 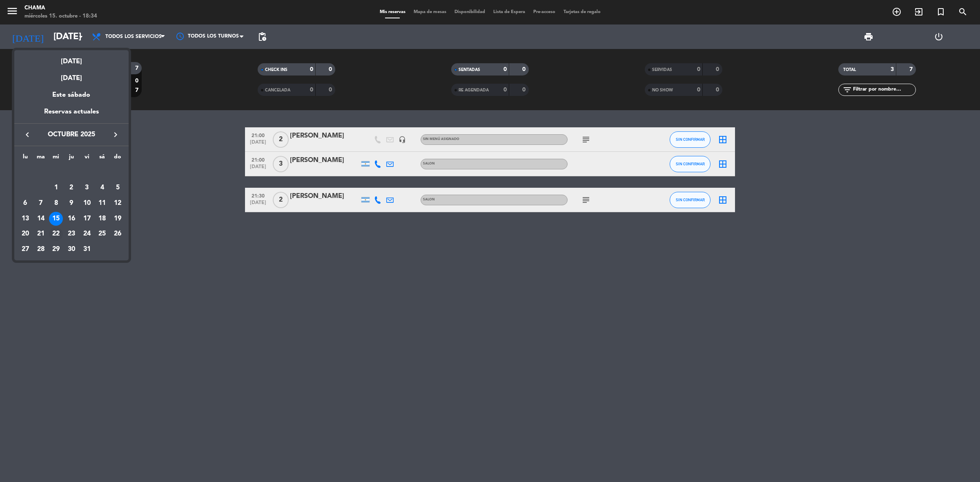 I want to click on div: 14, so click(x=41, y=219).